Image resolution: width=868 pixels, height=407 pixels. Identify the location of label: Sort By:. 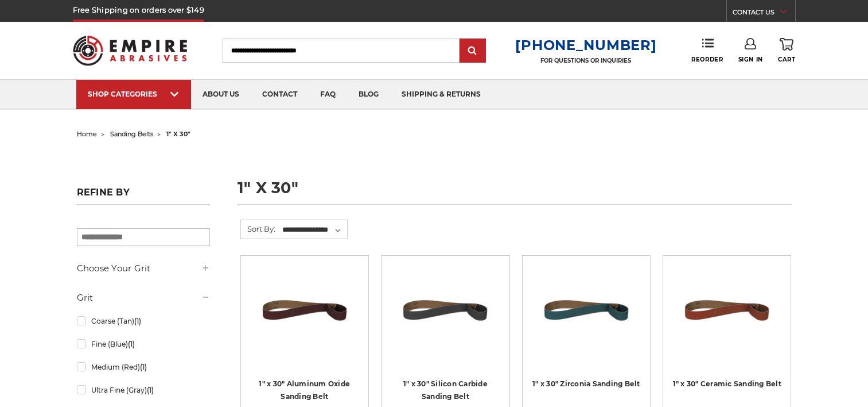
(259, 229).